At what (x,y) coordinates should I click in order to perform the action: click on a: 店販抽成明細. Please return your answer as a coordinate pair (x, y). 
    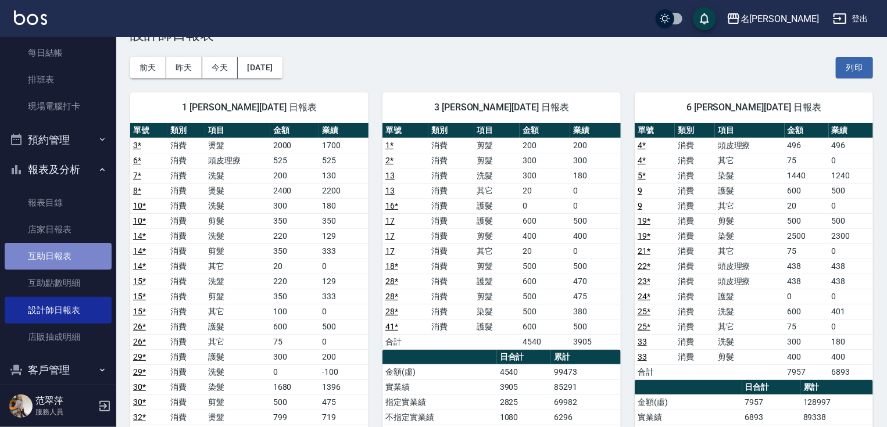
    Looking at the image, I should click on (58, 337).